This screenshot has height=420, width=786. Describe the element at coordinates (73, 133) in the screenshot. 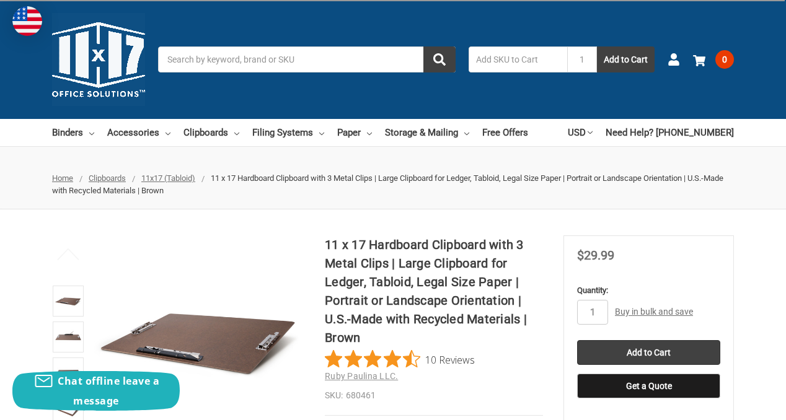

I see `a: Binders` at that location.